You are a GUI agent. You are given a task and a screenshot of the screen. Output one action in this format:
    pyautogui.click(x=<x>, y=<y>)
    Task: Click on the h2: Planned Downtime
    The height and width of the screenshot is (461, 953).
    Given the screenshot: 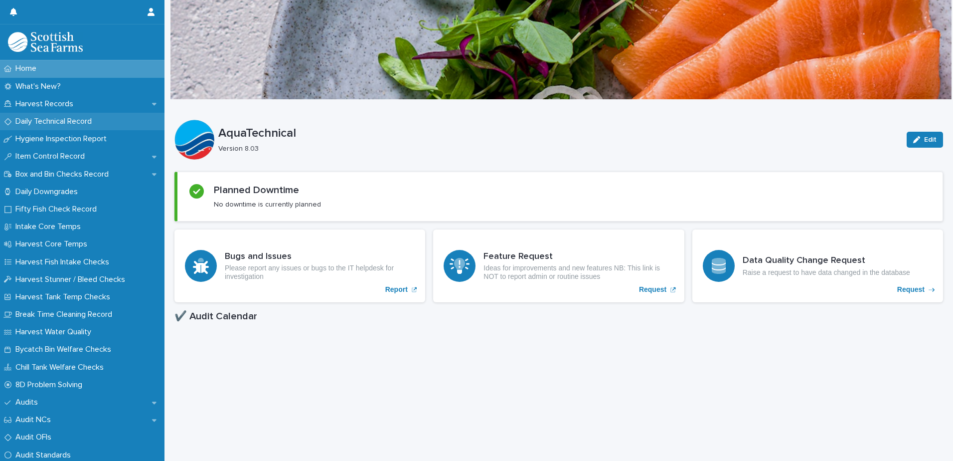 What is the action you would take?
    pyautogui.click(x=256, y=190)
    